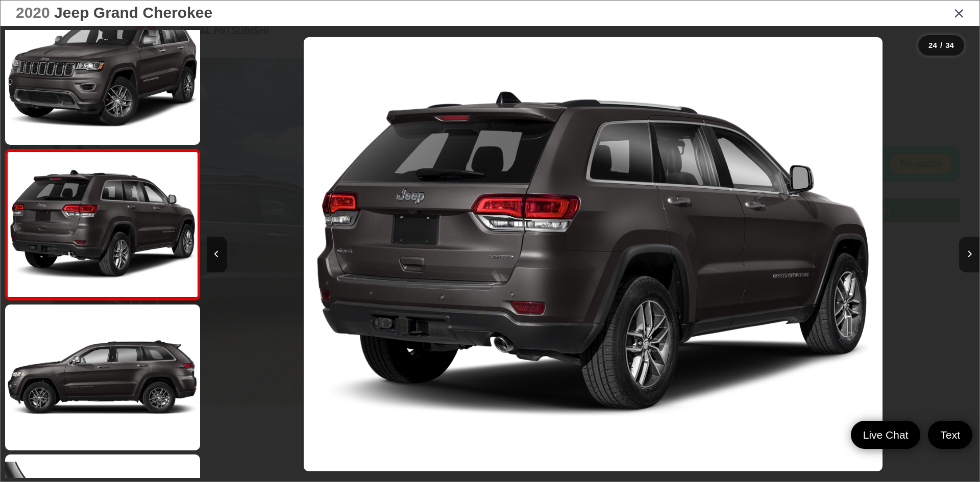  Describe the element at coordinates (950, 45) in the screenshot. I see `span: 34` at that location.